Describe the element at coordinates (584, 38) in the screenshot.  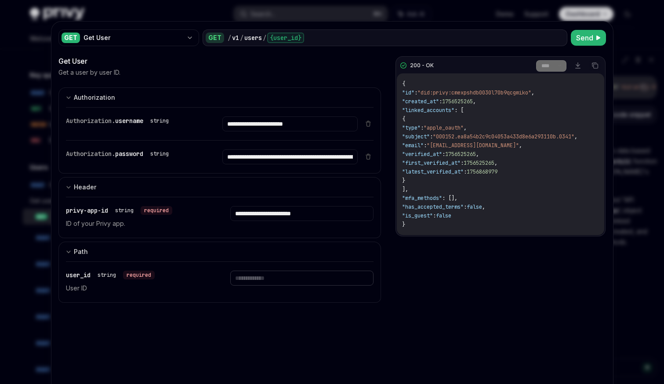
I see `span: Send` at that location.